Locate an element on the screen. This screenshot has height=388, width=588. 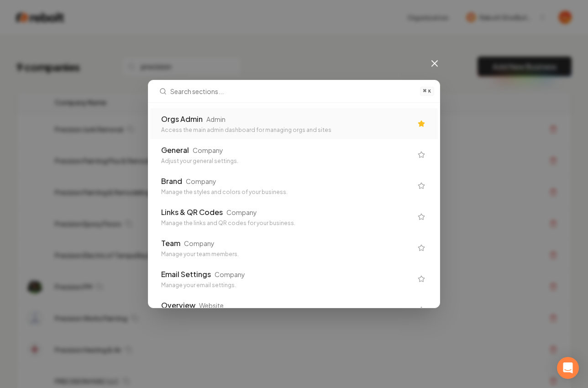
div: Admin is located at coordinates (216, 119).